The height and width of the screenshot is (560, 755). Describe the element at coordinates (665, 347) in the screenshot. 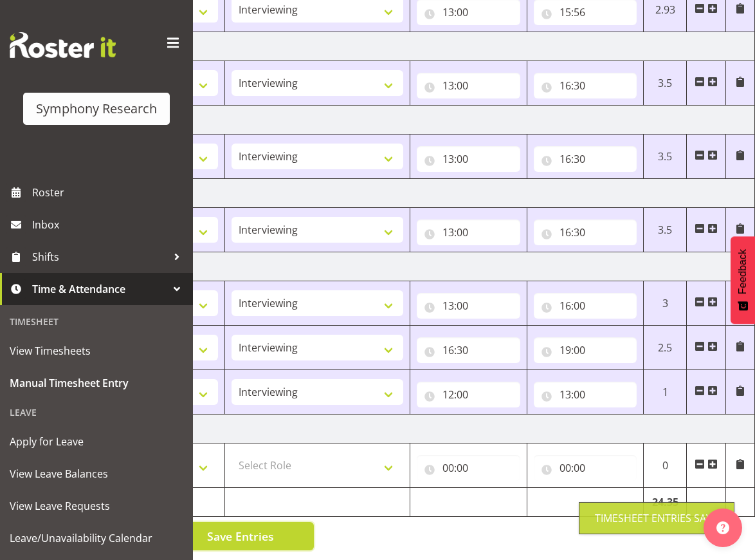

I see `td: 2.5` at that location.